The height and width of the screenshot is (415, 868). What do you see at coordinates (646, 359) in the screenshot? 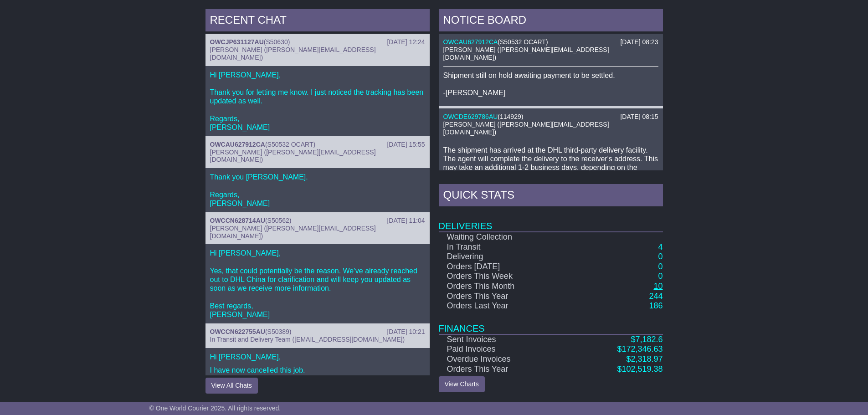
I see `span: 2,318.97` at bounding box center [646, 359].